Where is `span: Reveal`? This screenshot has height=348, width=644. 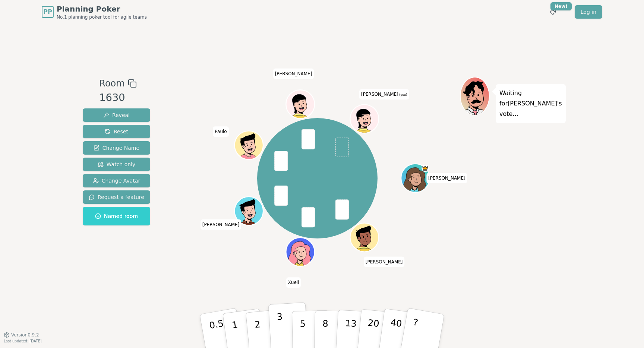 span: Reveal is located at coordinates (117, 115).